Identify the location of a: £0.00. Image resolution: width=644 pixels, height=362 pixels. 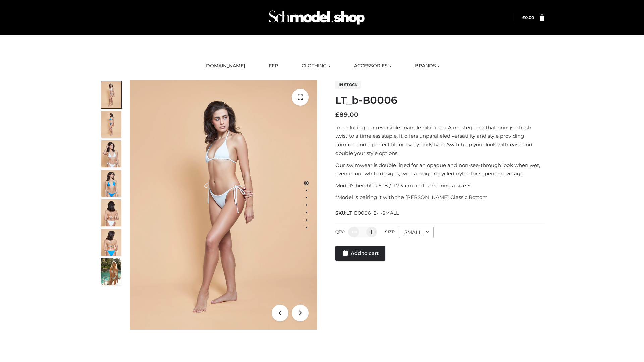
(528, 18).